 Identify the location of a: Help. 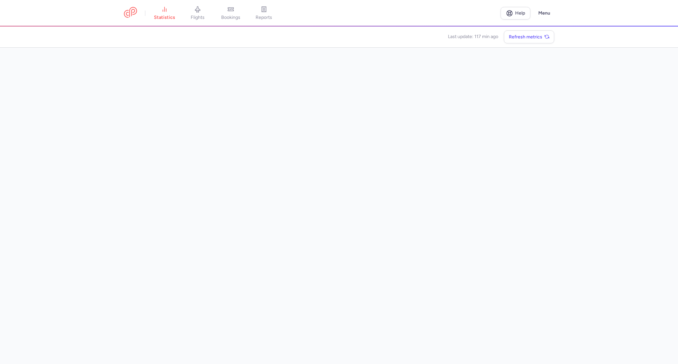
(516, 13).